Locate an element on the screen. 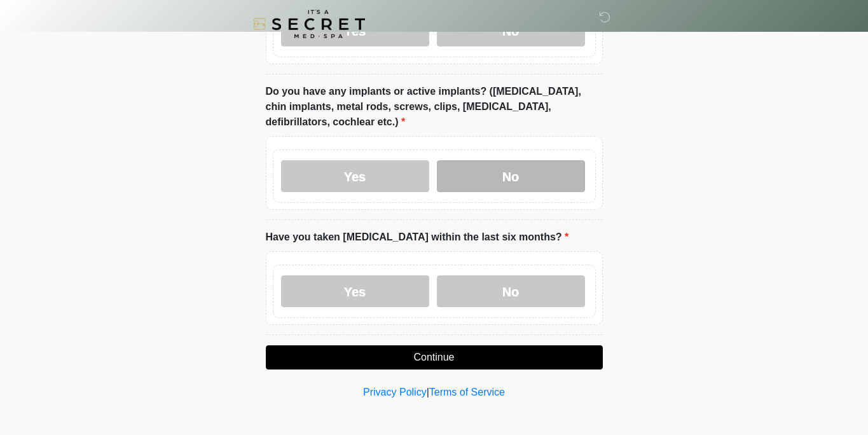 Image resolution: width=868 pixels, height=435 pixels. a: Privacy Policy is located at coordinates (395, 392).